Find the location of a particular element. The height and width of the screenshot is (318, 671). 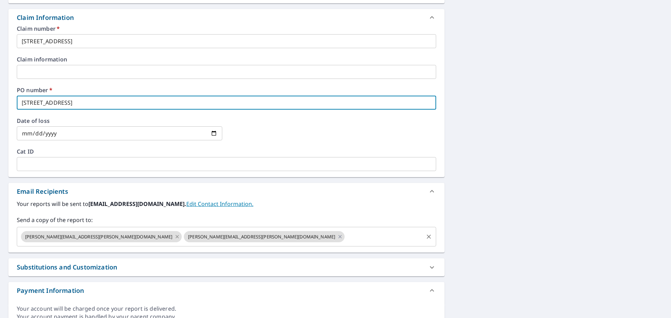

a: EditContactInfo is located at coordinates (220, 204).